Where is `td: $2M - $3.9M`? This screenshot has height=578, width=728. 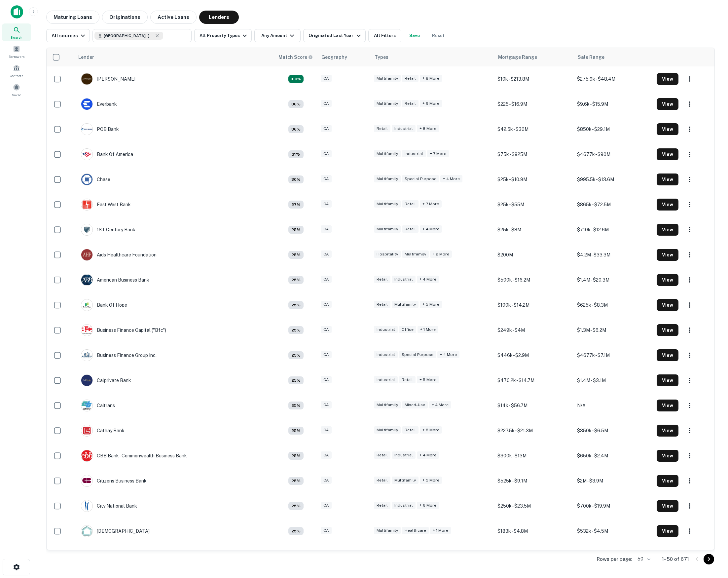 td: $2M - $3.9M is located at coordinates (613, 480).